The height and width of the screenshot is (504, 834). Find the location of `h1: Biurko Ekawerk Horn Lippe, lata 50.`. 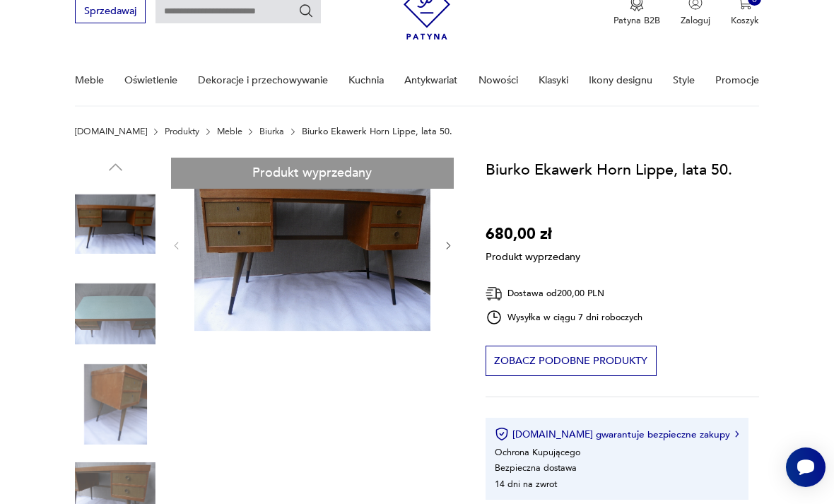

h1: Biurko Ekawerk Horn Lippe, lata 50. is located at coordinates (608, 170).